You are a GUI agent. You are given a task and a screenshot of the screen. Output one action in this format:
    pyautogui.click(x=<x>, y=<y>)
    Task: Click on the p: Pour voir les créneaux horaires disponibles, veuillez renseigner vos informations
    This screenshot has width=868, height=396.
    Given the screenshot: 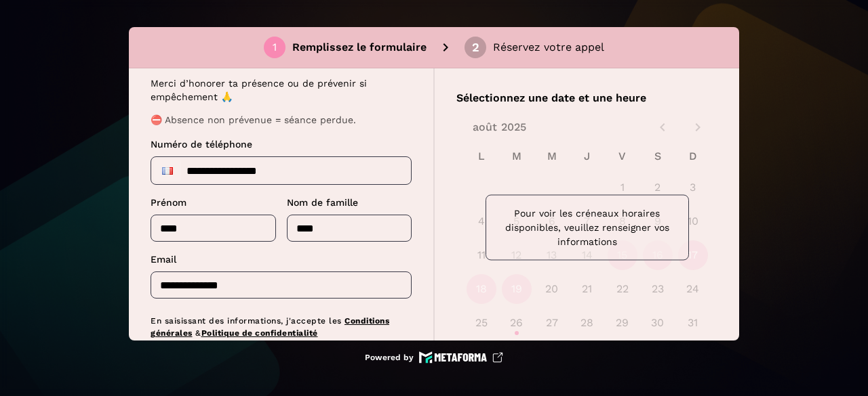 What is the action you would take?
    pyautogui.click(x=588, y=228)
    